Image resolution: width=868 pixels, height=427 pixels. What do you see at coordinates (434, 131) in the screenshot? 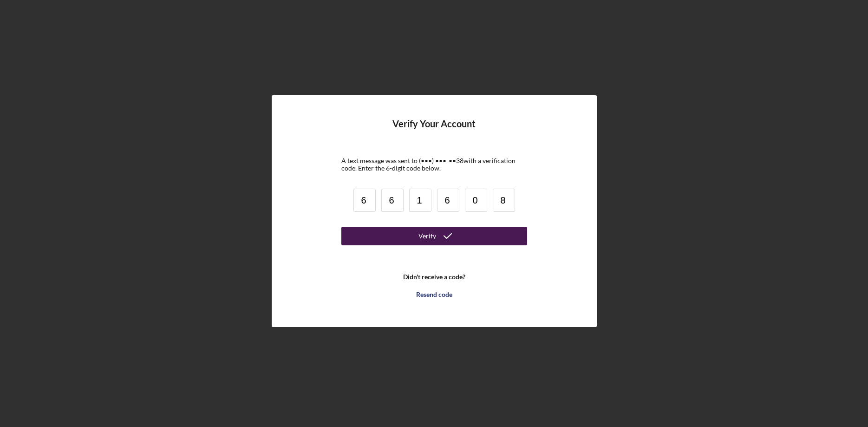
I see `h4: Verify Your Account` at bounding box center [434, 131].